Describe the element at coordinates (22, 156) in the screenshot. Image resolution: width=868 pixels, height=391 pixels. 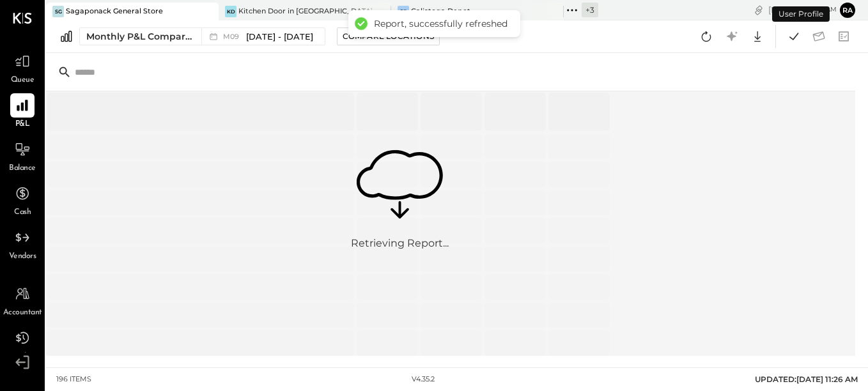
I see `a: Balance` at that location.